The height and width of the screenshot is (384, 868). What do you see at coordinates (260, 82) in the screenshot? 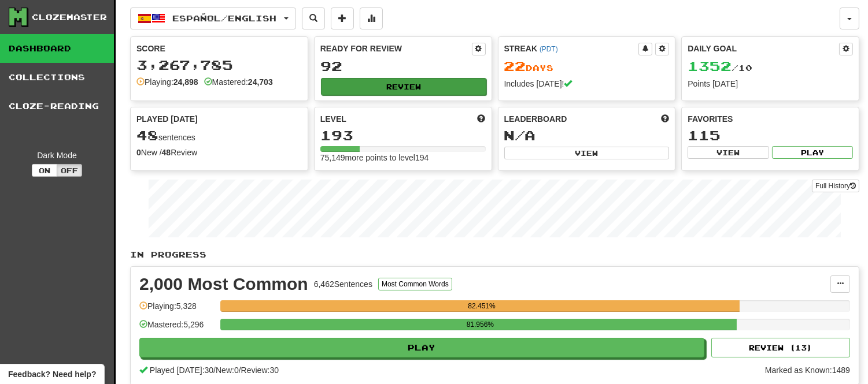
I see `strong: 24,703` at bounding box center [260, 82].